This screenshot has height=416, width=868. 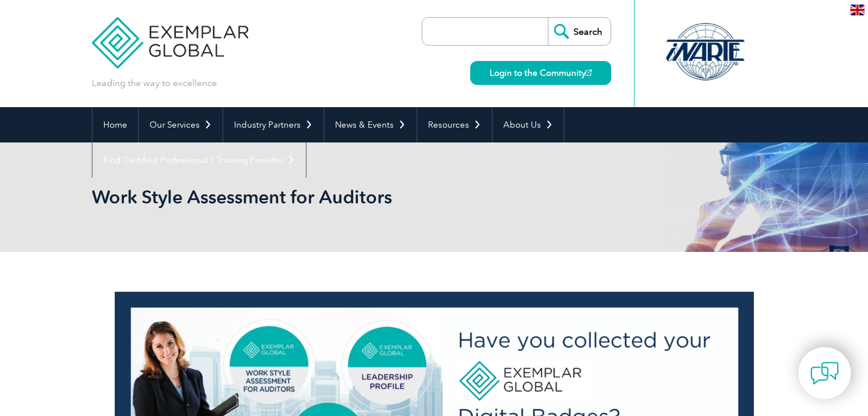 What do you see at coordinates (273, 125) in the screenshot?
I see `a: Industry Partners` at bounding box center [273, 125].